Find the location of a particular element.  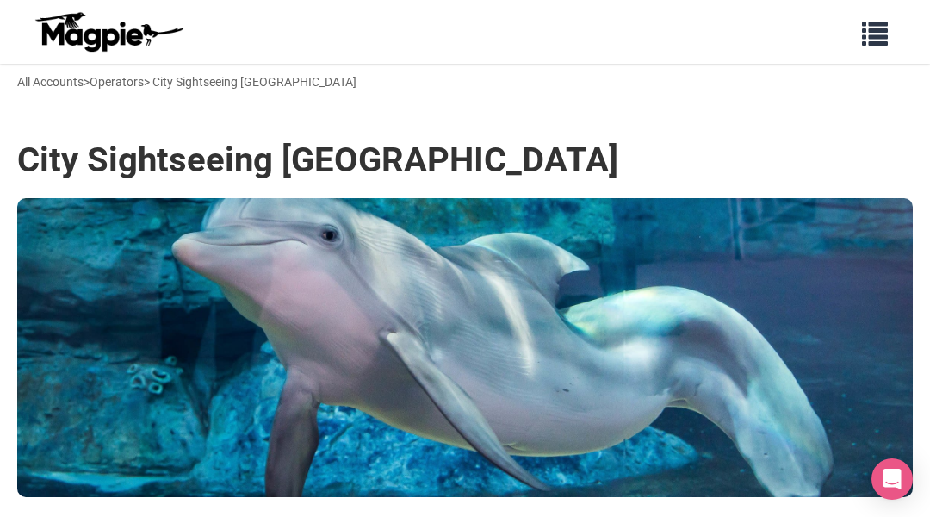

img: logo-ab69f6fb50320c5b225c76a69d11143b.png is located at coordinates (108, 32).